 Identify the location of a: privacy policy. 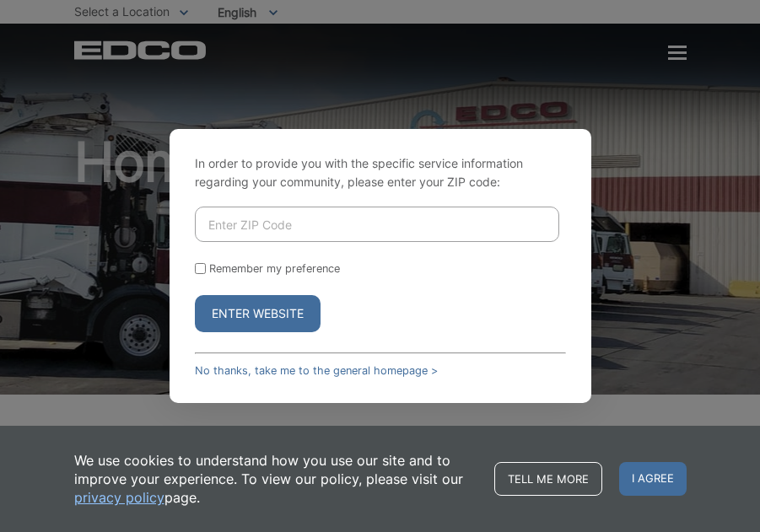
(119, 498).